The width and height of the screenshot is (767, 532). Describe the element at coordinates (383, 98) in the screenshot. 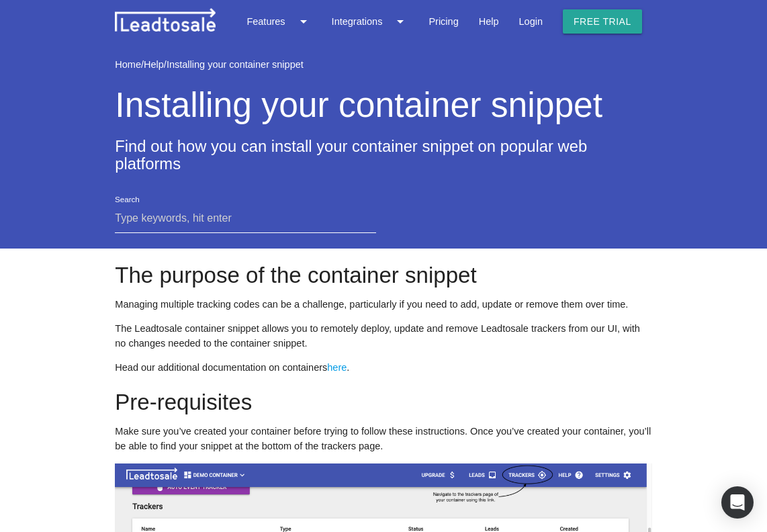

I see `h1: Installing your container snippet` at that location.